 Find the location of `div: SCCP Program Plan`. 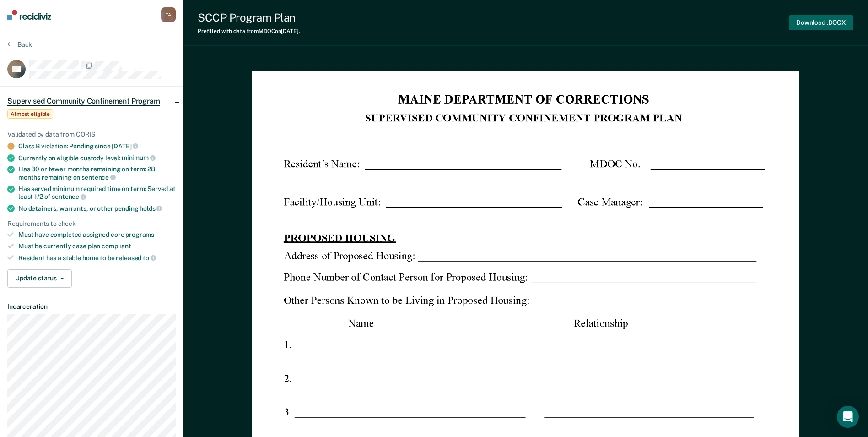

div: SCCP Program Plan is located at coordinates (249, 17).